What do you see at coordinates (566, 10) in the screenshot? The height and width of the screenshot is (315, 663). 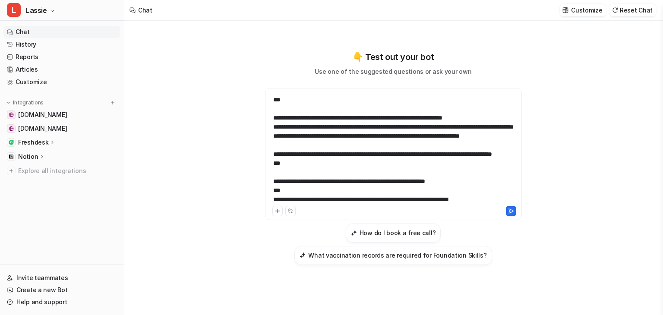 I see `img: customize` at bounding box center [566, 10].